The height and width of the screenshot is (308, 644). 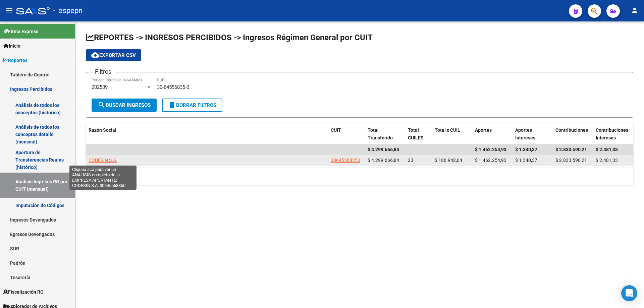 I want to click on span: Firma Express, so click(x=21, y=31).